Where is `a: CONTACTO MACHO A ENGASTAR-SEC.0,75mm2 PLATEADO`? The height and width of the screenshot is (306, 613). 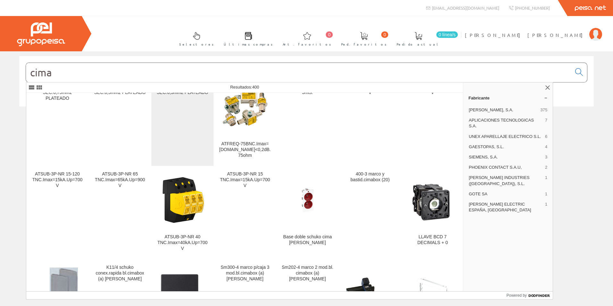 a: CONTACTO MACHO A ENGASTAR-SEC.0,75mm2 PLATEADO is located at coordinates (57, 119).